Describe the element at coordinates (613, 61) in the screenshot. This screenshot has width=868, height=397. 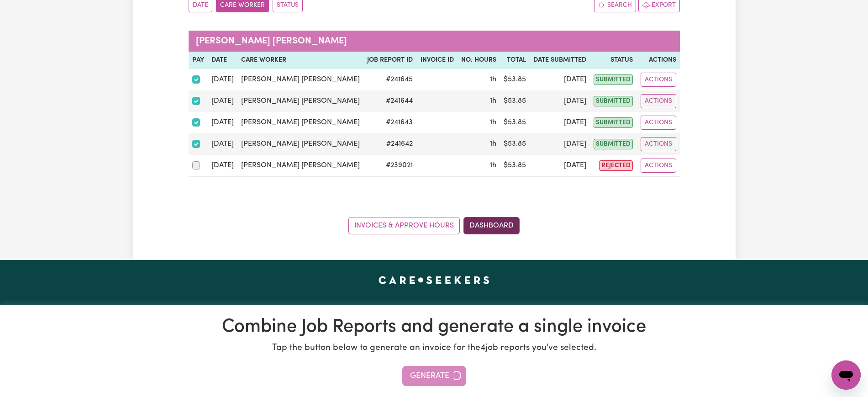
I see `th: Status` at that location.